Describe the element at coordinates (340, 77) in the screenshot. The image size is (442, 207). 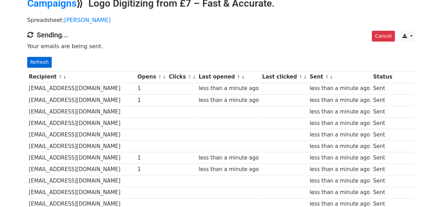
I see `th: Sent` at that location.